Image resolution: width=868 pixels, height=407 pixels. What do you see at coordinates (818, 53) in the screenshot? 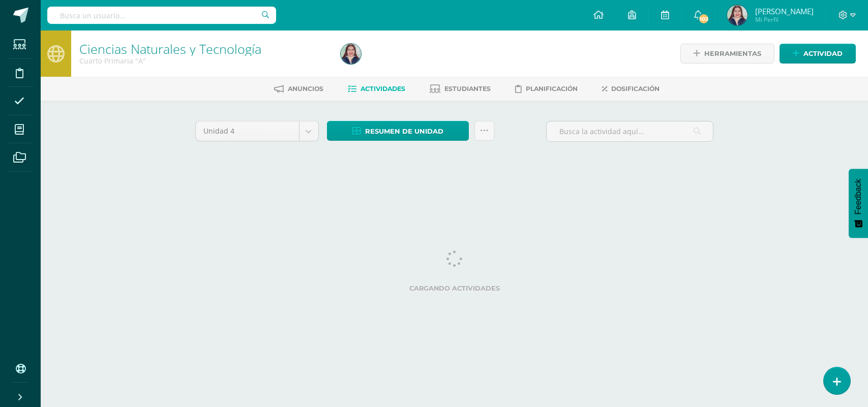
I see `a: Actividad` at bounding box center [818, 53].